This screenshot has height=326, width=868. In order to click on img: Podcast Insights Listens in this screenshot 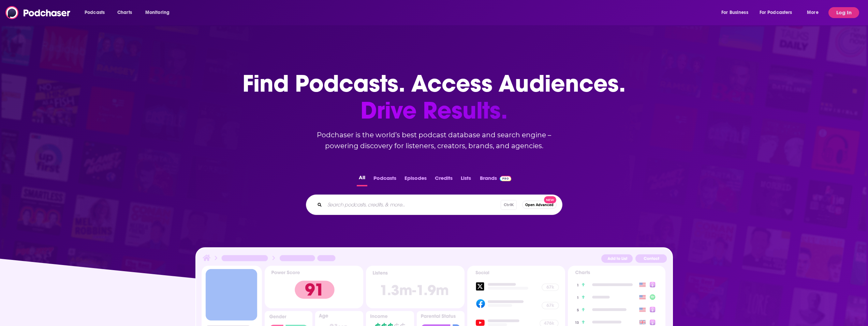, I will do `click(415, 287)`.